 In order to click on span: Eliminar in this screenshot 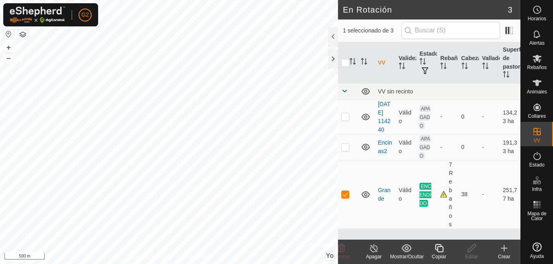, I will do `click(341, 257)`.